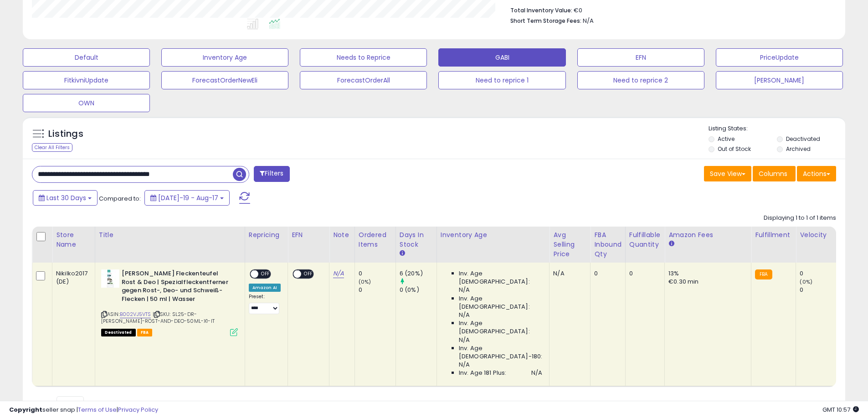 This screenshot has width=868, height=419. I want to click on small: FBA, so click(763, 274).